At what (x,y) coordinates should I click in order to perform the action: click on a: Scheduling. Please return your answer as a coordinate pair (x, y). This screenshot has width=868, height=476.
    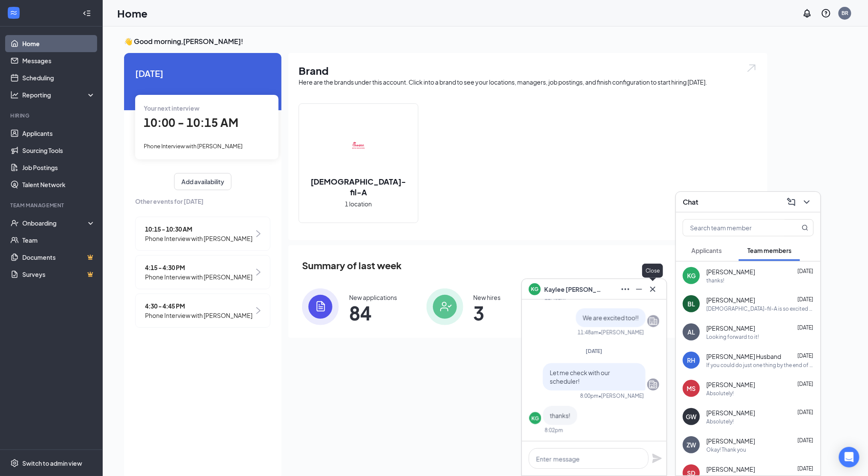
    Looking at the image, I should click on (59, 78).